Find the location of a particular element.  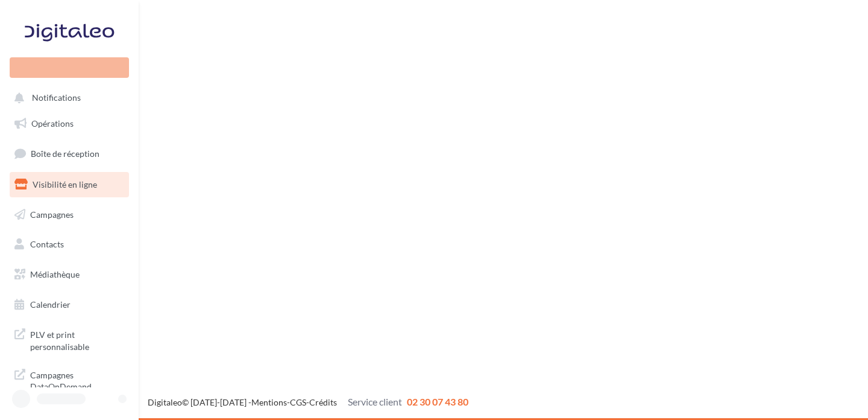

a: Visibilité en ligne is located at coordinates (69, 184).